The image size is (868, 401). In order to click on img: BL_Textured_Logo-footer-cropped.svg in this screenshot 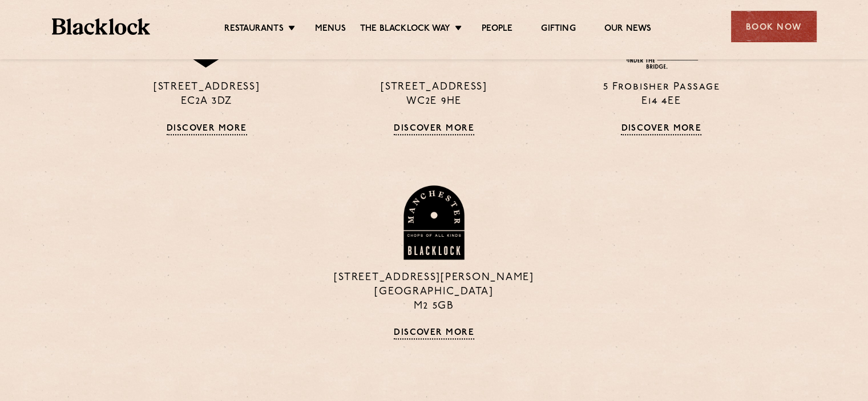, I will do `click(101, 26)`.